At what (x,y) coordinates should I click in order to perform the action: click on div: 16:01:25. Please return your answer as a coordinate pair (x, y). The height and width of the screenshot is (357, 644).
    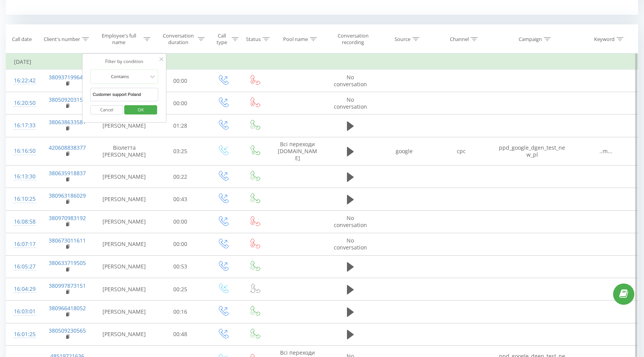
    Looking at the image, I should click on (23, 334).